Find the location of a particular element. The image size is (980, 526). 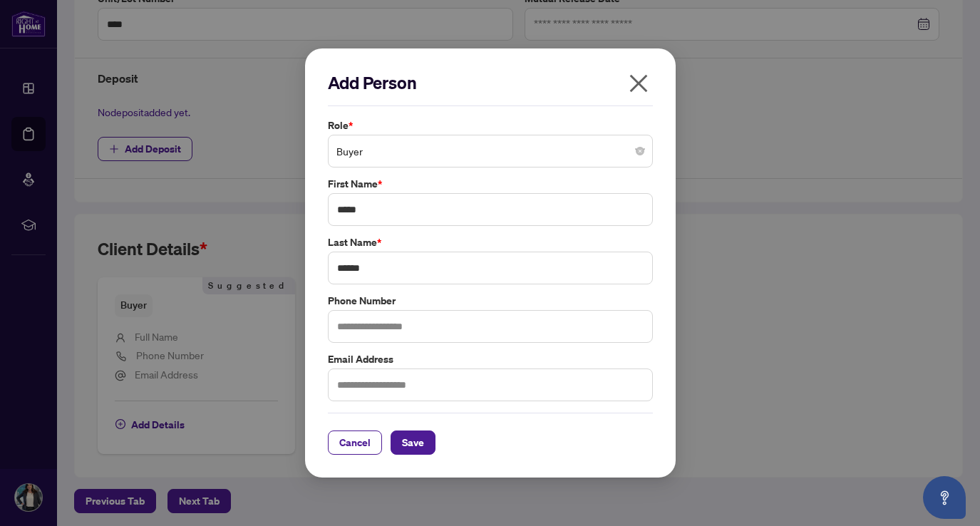

label: Phone Number is located at coordinates (490, 300).